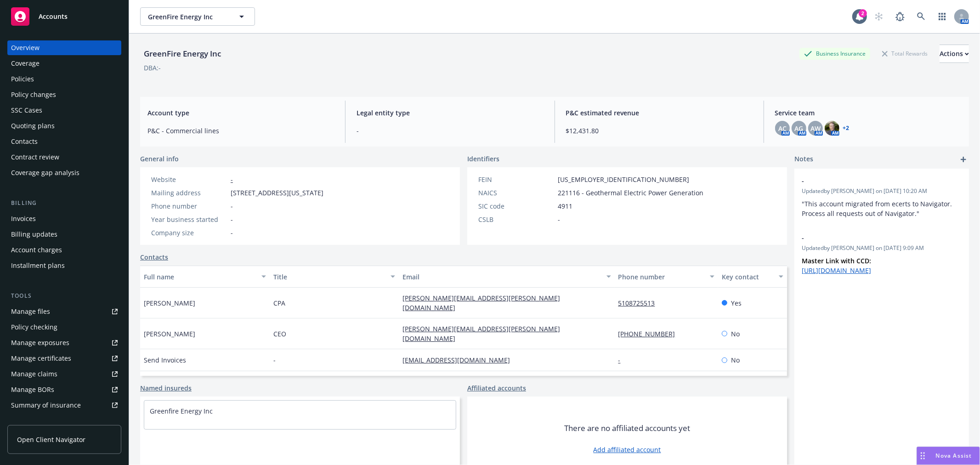 Image resolution: width=980 pixels, height=465 pixels. Describe the element at coordinates (64, 405) in the screenshot. I see `a: Summary of insurance` at that location.